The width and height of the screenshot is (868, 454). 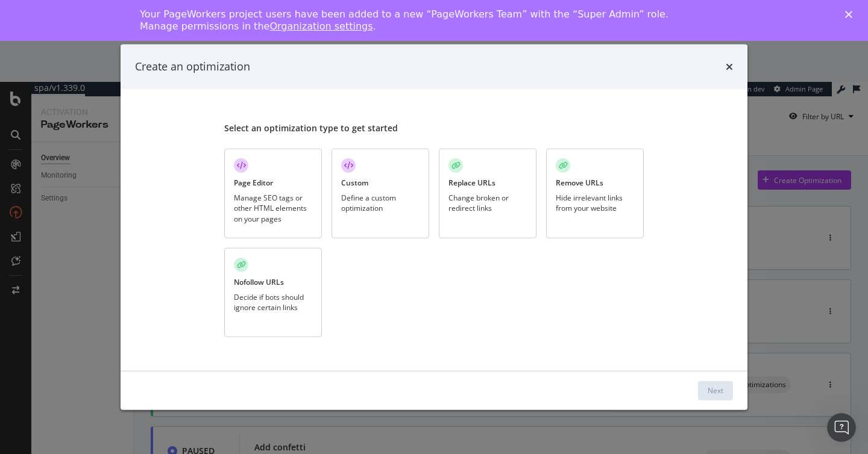 What do you see at coordinates (253, 182) in the screenshot?
I see `div: Page Editor` at bounding box center [253, 182].